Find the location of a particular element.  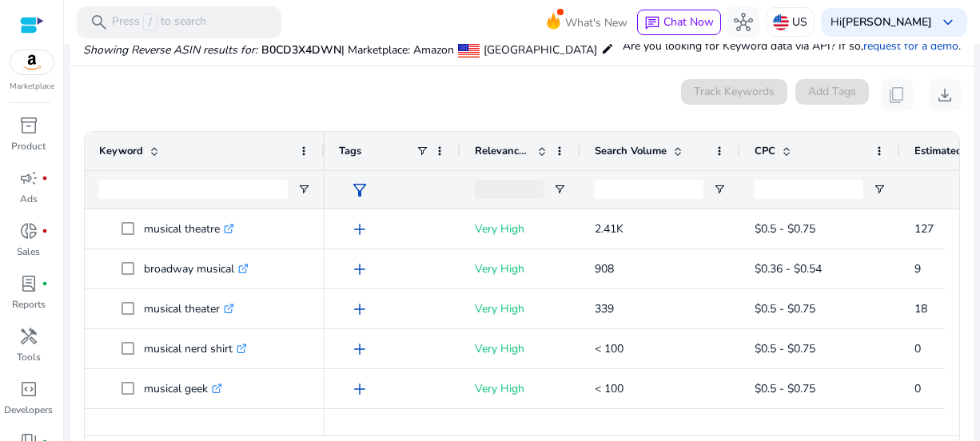

button: download is located at coordinates (945, 95).